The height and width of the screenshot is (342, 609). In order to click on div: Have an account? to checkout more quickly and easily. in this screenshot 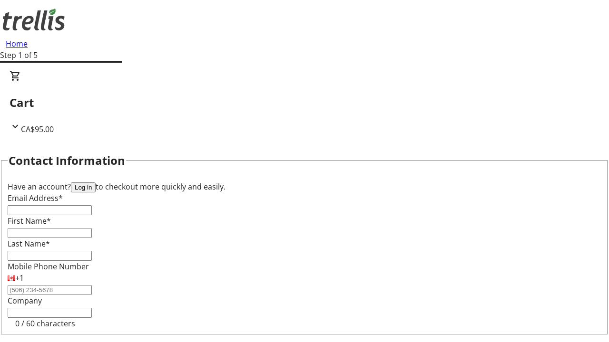, I will do `click(304, 187)`.